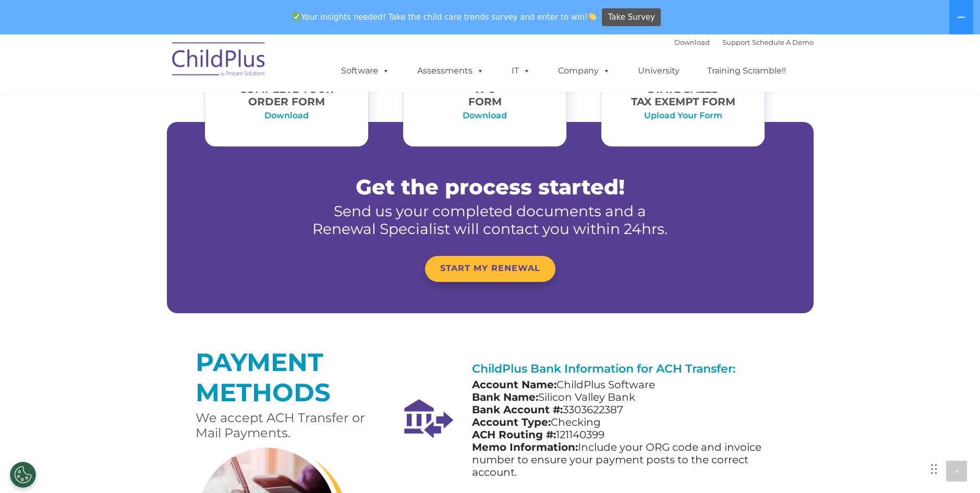  I want to click on strong: Memo Information:, so click(525, 447).